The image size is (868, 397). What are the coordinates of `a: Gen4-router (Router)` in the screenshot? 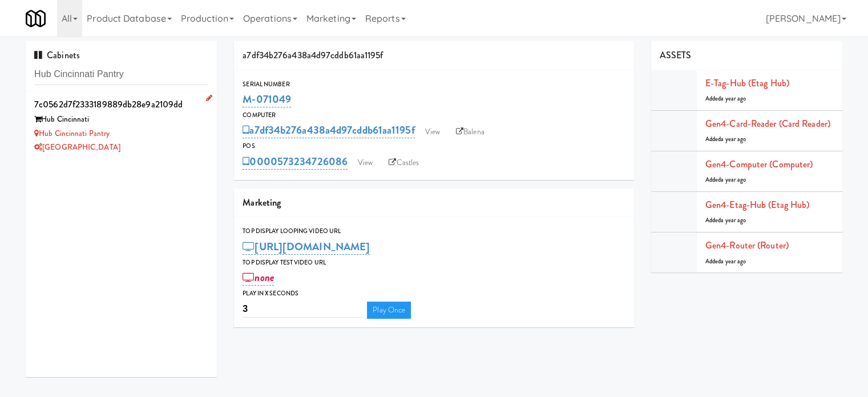 It's located at (747, 245).